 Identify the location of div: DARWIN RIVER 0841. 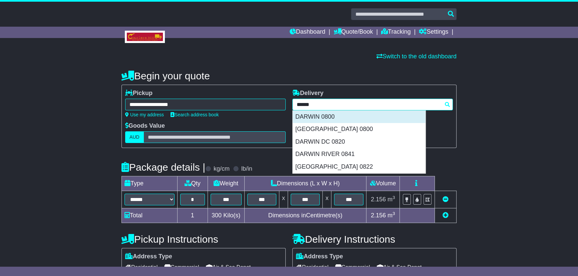
(359, 154).